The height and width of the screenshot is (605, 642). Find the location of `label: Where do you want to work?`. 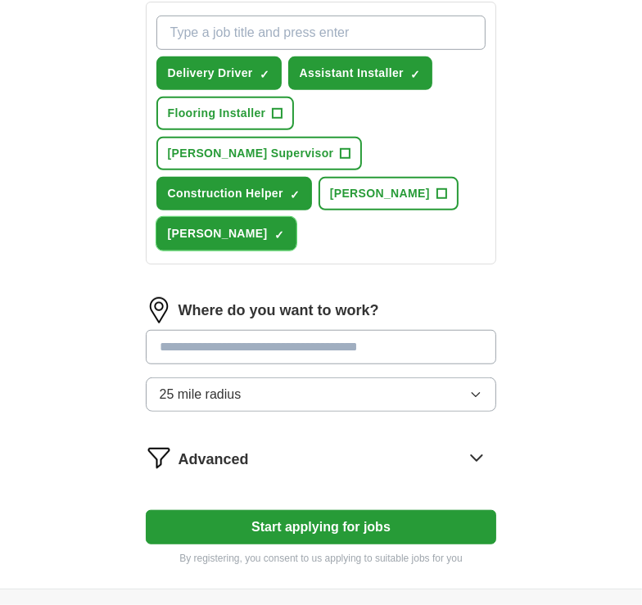

label: Where do you want to work? is located at coordinates (278, 310).